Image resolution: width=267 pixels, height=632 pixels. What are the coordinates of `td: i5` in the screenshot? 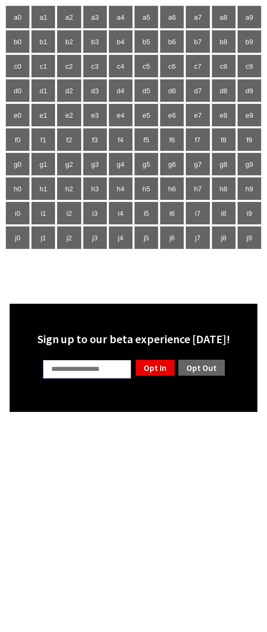 It's located at (146, 213).